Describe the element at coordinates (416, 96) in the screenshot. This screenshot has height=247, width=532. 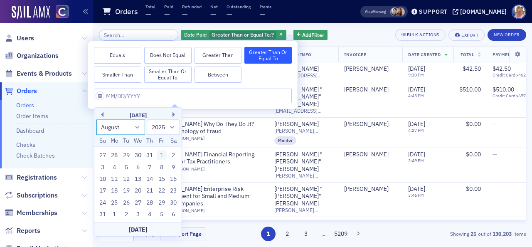
I see `time: 4:45 PM` at that location.